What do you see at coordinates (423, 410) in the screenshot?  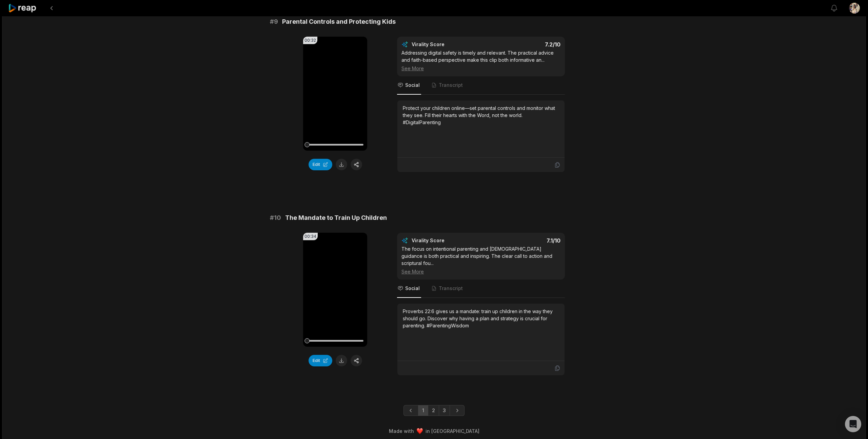 I see `a: Page 1 is your current page` at bounding box center [423, 410].